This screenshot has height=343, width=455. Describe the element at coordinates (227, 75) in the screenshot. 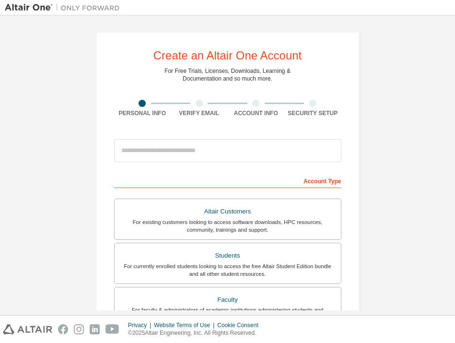

I see `div: For Free Trials, Licenses, Downloads, Learning & Documentation and so much more.` at that location.